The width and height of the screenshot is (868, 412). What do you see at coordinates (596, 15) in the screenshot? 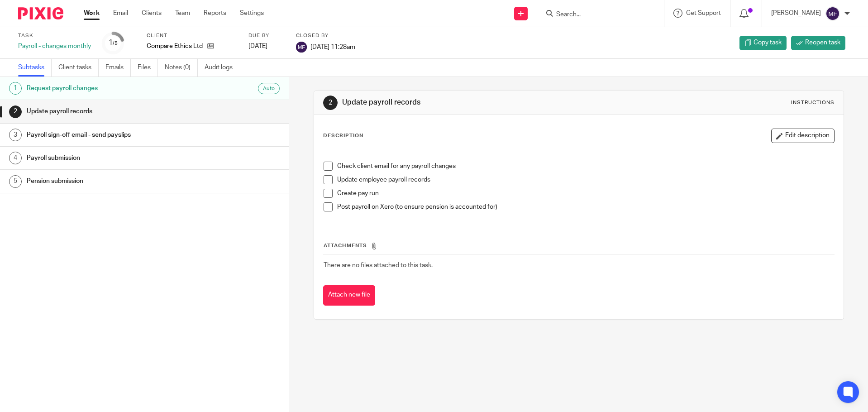
I see `input: Search` at bounding box center [596, 15].